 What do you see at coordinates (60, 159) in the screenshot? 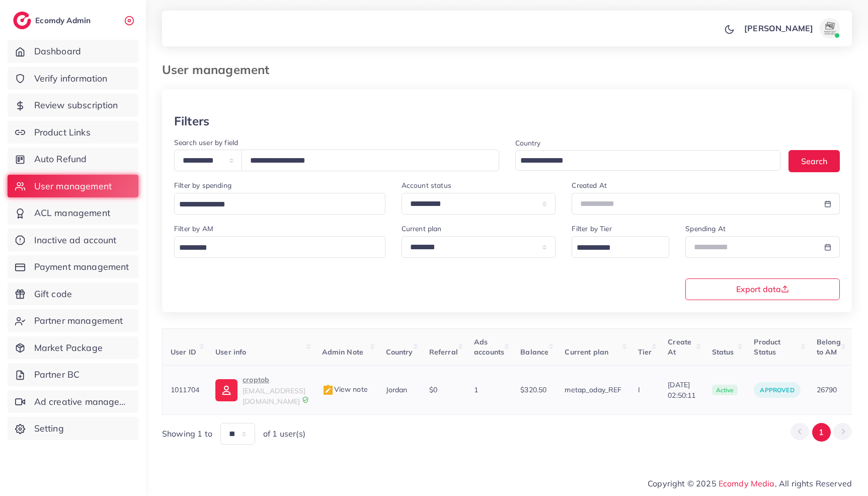
I see `span: Auto Refund` at bounding box center [60, 159].